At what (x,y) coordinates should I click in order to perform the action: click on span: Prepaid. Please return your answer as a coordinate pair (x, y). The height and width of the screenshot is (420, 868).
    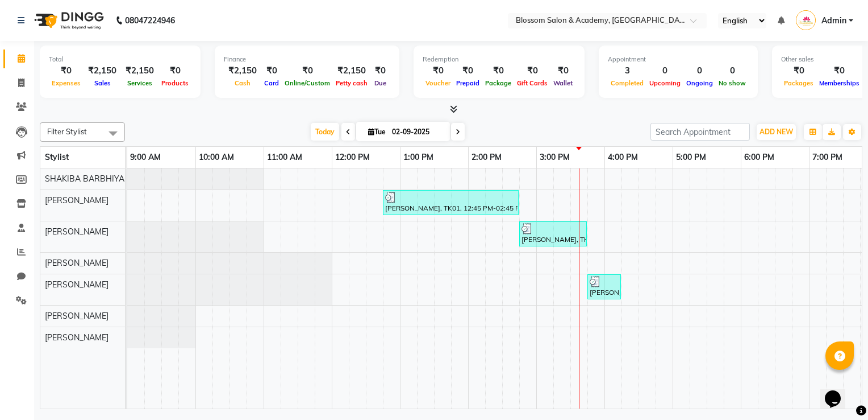
    Looking at the image, I should click on (467, 83).